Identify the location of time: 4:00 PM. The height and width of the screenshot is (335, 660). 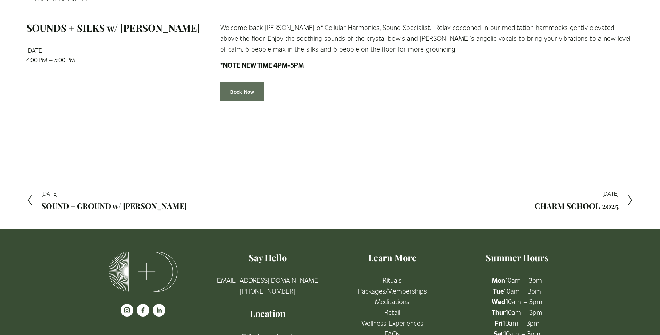
(37, 59).